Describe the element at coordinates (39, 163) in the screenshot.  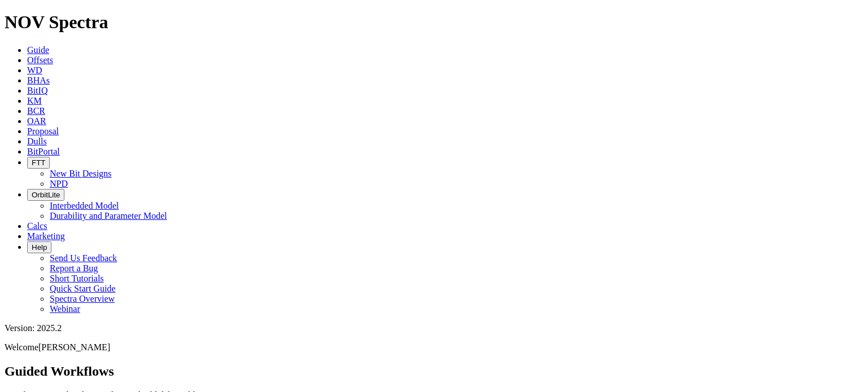
I see `span: FTT` at that location.